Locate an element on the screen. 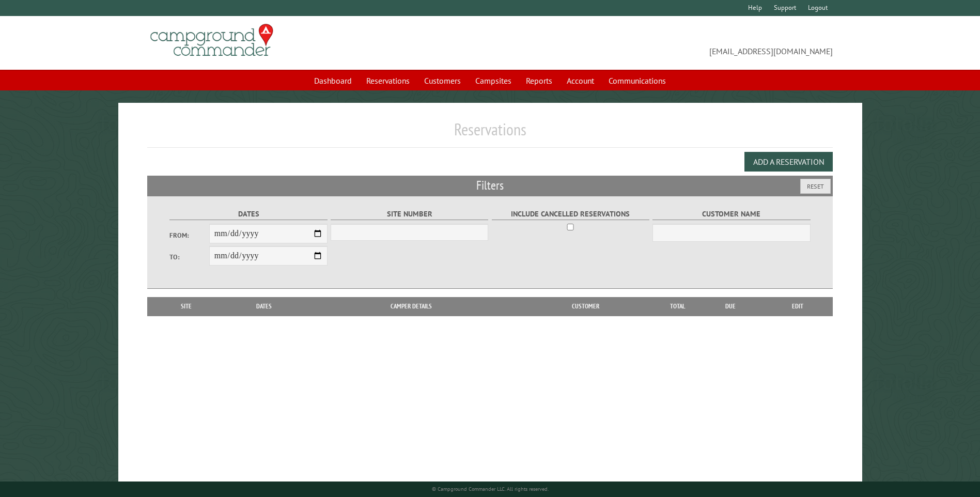  label: From: is located at coordinates (189, 235).